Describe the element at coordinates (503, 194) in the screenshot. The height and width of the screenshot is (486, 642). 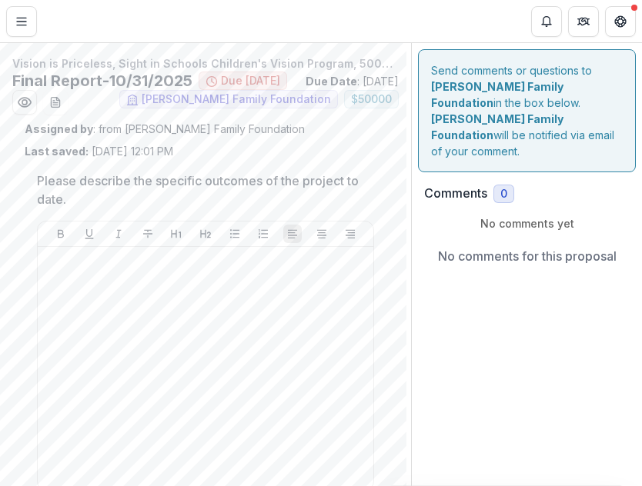
I see `span: 0` at that location.